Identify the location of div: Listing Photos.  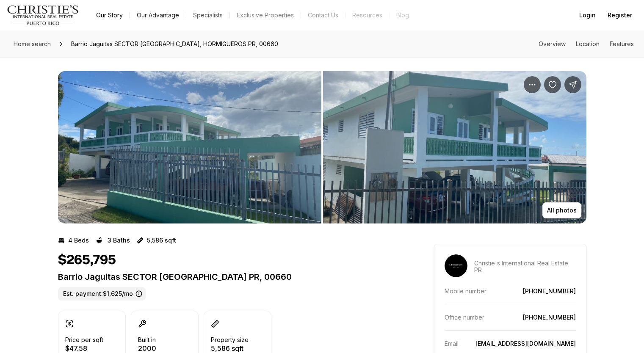
(322, 147).